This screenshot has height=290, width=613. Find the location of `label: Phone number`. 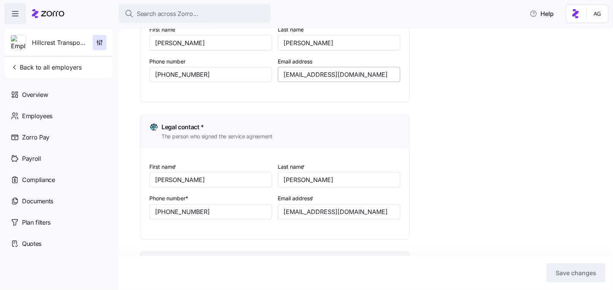

label: Phone number is located at coordinates (167, 62).